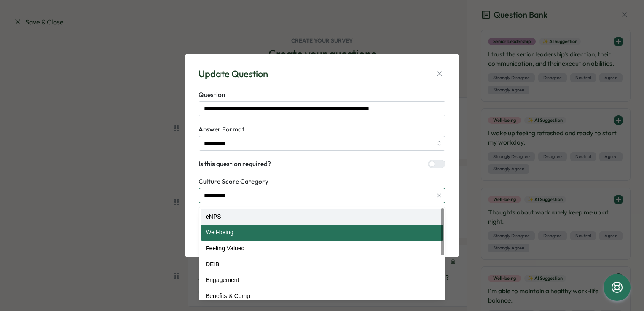 This screenshot has width=644, height=311. Describe the element at coordinates (322, 217) in the screenshot. I see `div: eNPS` at that location.